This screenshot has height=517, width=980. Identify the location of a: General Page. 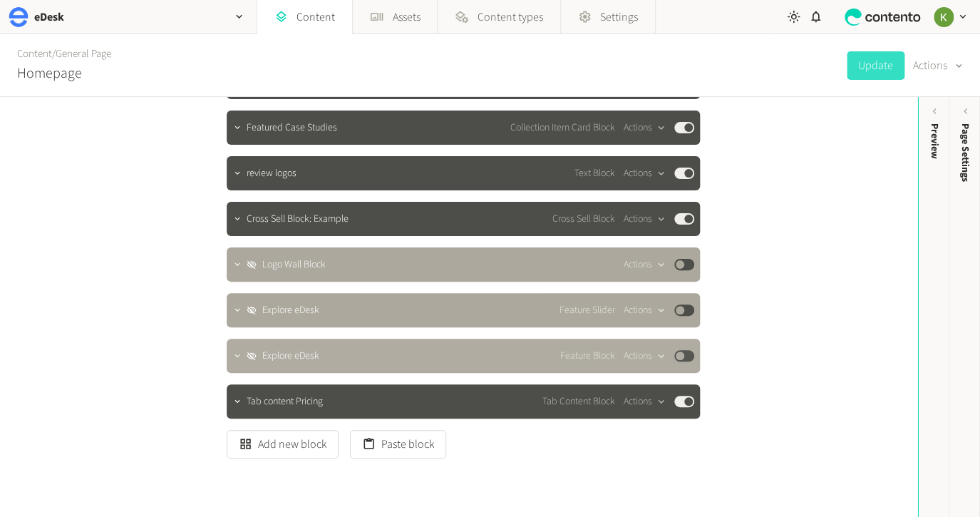
(84, 53).